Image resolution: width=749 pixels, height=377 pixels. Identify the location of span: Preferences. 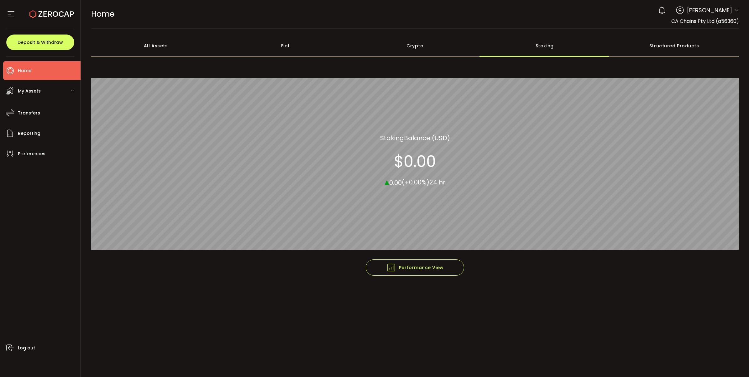
(32, 154).